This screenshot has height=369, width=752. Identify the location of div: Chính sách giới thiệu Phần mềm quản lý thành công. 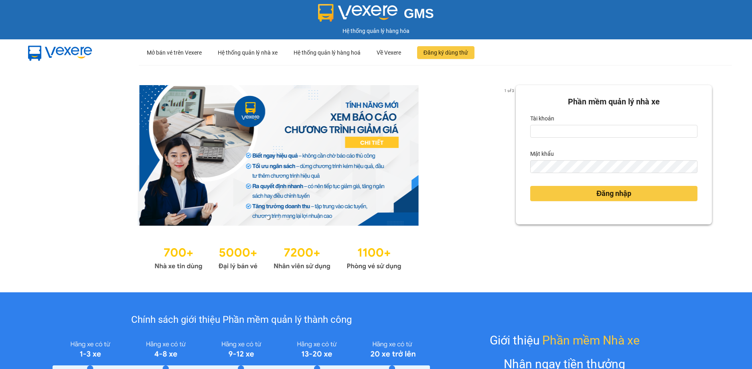
(241, 320).